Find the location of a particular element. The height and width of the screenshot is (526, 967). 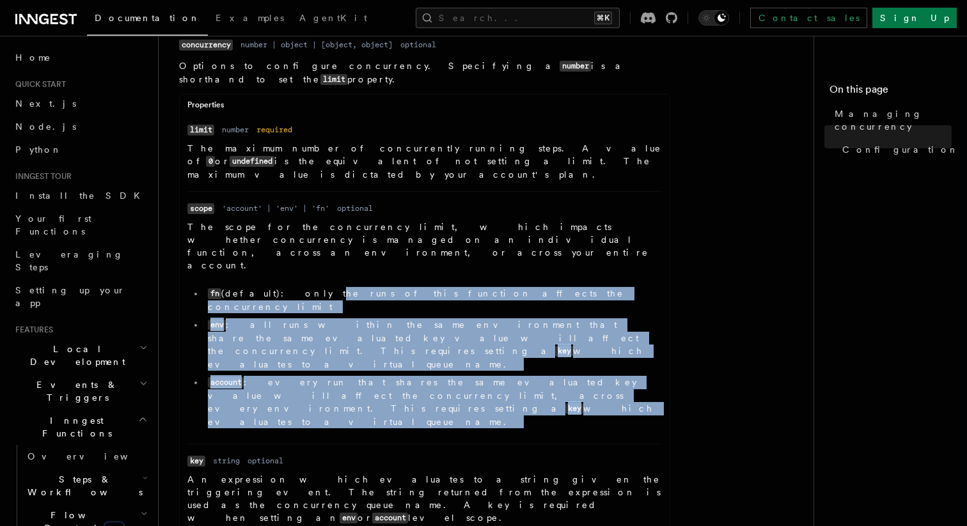

dd: number | object | [object, object] is located at coordinates (317, 45).